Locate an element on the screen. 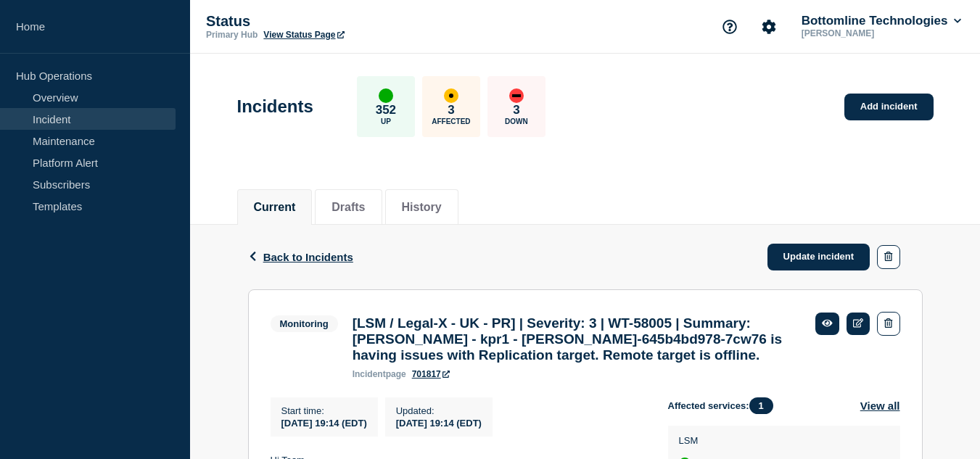  button: Support is located at coordinates (730, 27).